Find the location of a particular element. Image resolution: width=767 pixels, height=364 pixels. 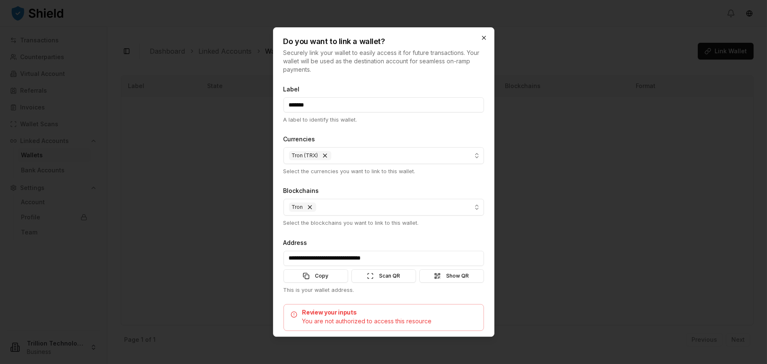

label: Label is located at coordinates (292, 89).